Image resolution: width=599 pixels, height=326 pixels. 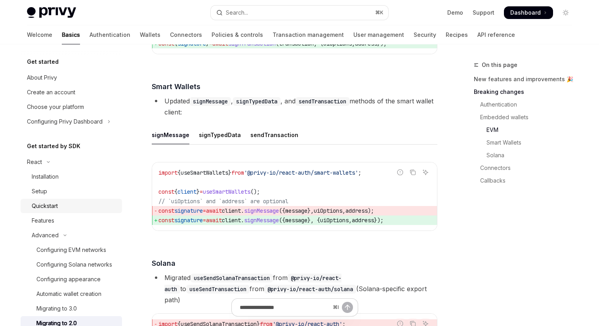 I want to click on a: Configuring appearance, so click(x=71, y=279).